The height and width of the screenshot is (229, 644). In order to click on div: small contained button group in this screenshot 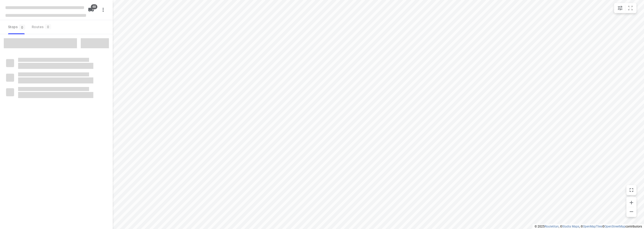, I will do `click(625, 8)`.